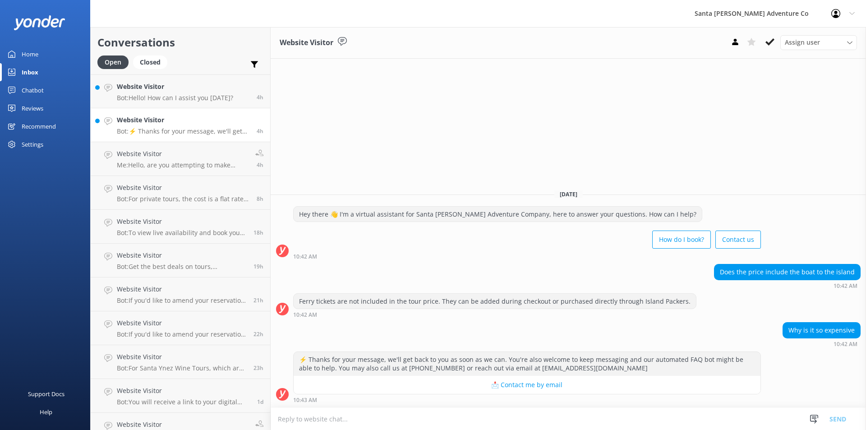 This screenshot has height=430, width=866. Describe the element at coordinates (306, 43) in the screenshot. I see `h3: Website Visitor` at that location.